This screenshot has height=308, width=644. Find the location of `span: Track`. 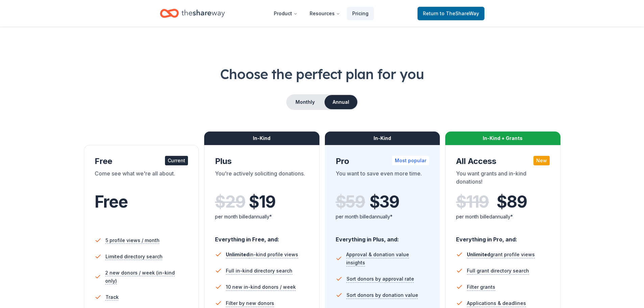

span: Track is located at coordinates (112, 297).